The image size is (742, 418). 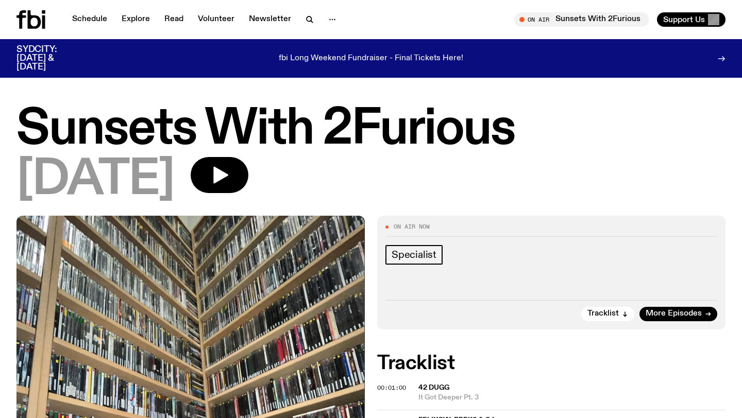 What do you see at coordinates (270, 20) in the screenshot?
I see `a: Newsletter` at bounding box center [270, 20].